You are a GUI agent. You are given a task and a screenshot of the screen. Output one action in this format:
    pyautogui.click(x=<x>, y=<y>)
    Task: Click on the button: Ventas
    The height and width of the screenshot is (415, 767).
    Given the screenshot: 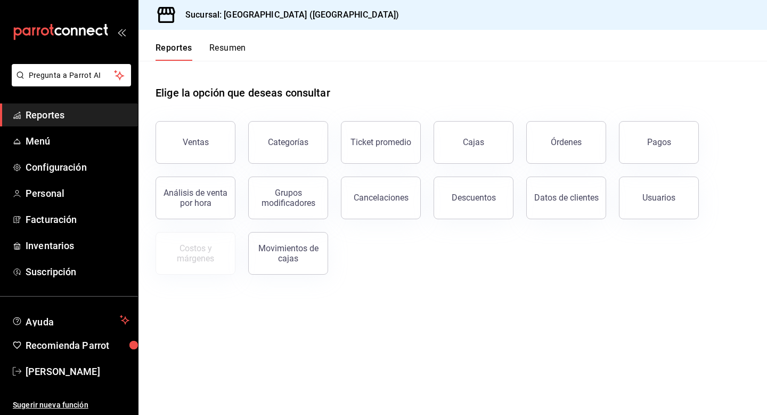 What is the action you would take?
    pyautogui.click(x=196, y=142)
    